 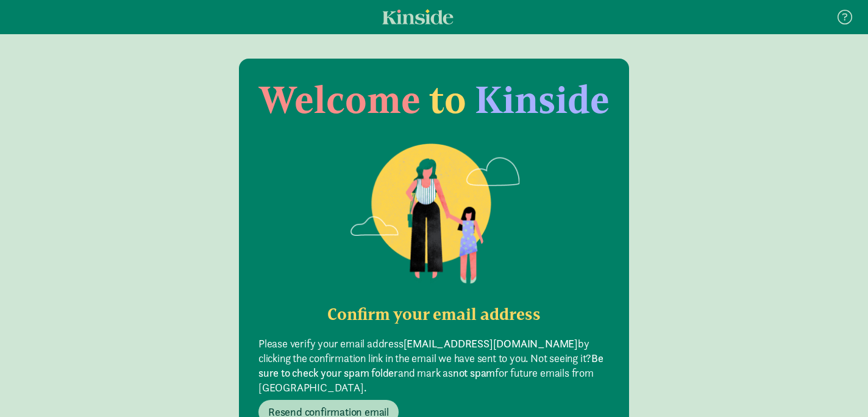 What do you see at coordinates (447, 100) in the screenshot?
I see `span: to` at bounding box center [447, 100].